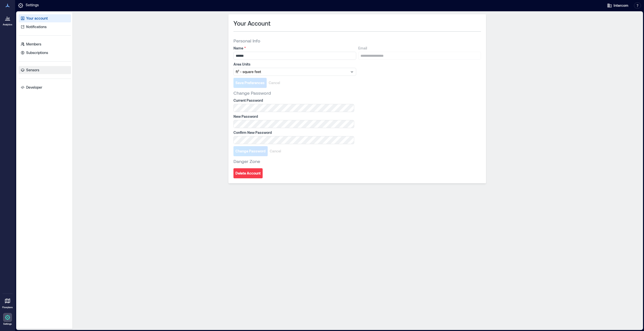  What do you see at coordinates (8, 308) in the screenshot?
I see `p: Floorplans` at bounding box center [8, 308].